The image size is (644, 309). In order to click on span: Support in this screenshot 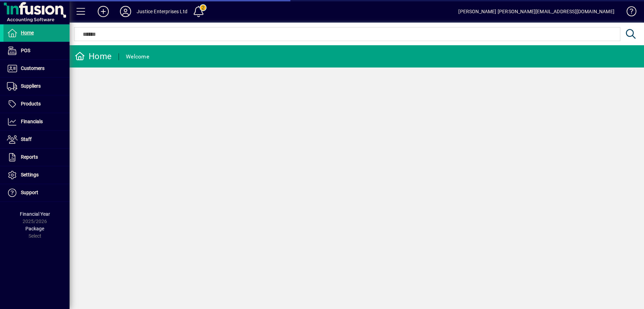, I will do `click(30, 192)`.